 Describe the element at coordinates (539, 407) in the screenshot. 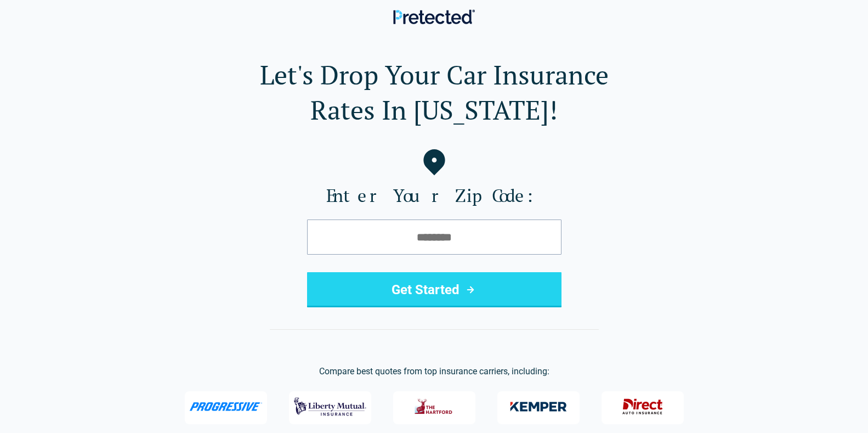

I see `img: Kemper` at that location.